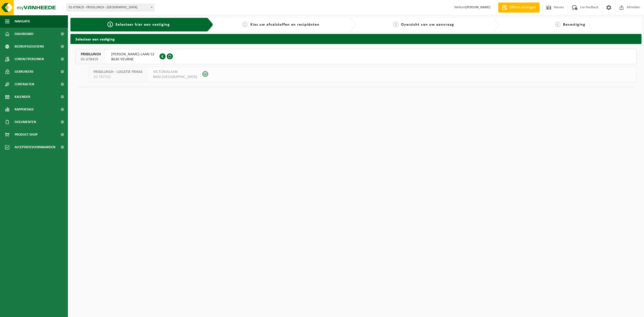 This screenshot has width=644, height=317. I want to click on span: 4, so click(558, 25).